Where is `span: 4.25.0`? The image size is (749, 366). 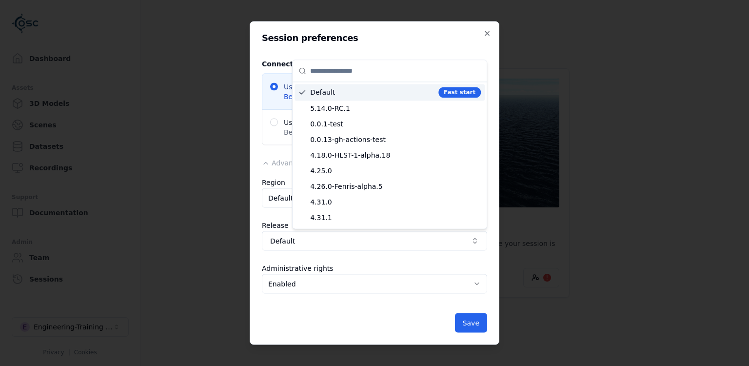
span: 4.25.0 is located at coordinates (396, 171).